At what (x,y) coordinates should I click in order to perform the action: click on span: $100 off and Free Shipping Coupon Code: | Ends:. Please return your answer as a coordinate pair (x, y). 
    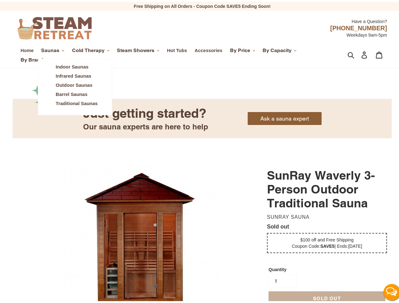
    Looking at the image, I should click on (327, 241).